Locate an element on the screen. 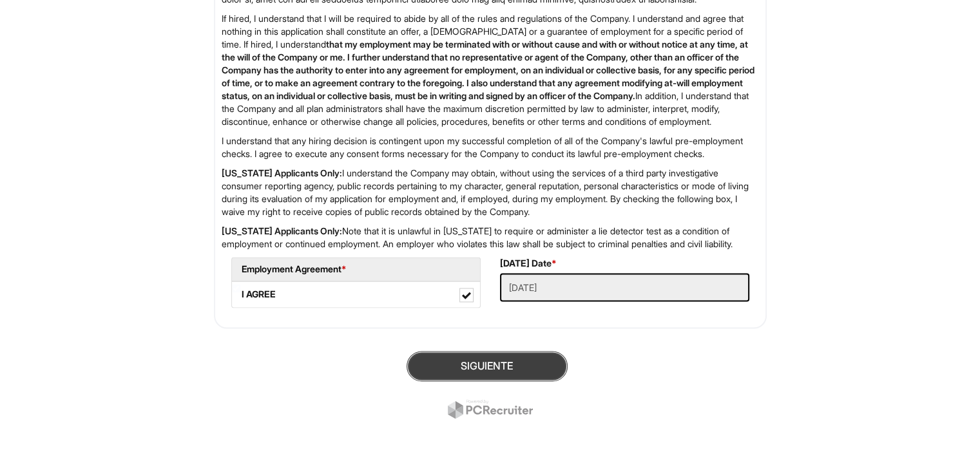 This screenshot has height=470, width=980. h5: Employment Agreement is located at coordinates (356, 269).